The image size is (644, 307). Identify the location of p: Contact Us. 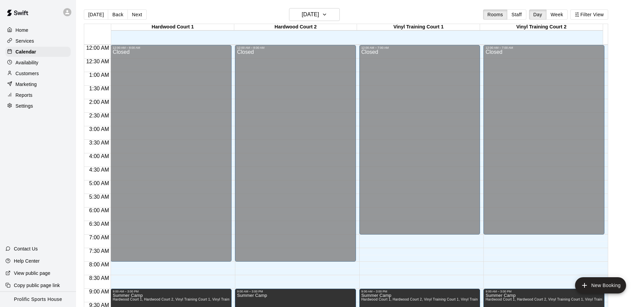
(26, 248).